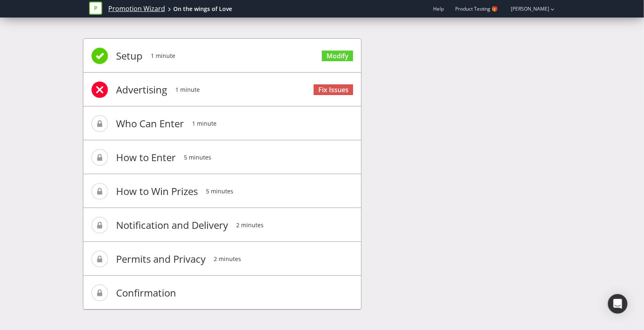 The image size is (644, 330). Describe the element at coordinates (477, 8) in the screenshot. I see `span: Product Testing 🎁` at that location.